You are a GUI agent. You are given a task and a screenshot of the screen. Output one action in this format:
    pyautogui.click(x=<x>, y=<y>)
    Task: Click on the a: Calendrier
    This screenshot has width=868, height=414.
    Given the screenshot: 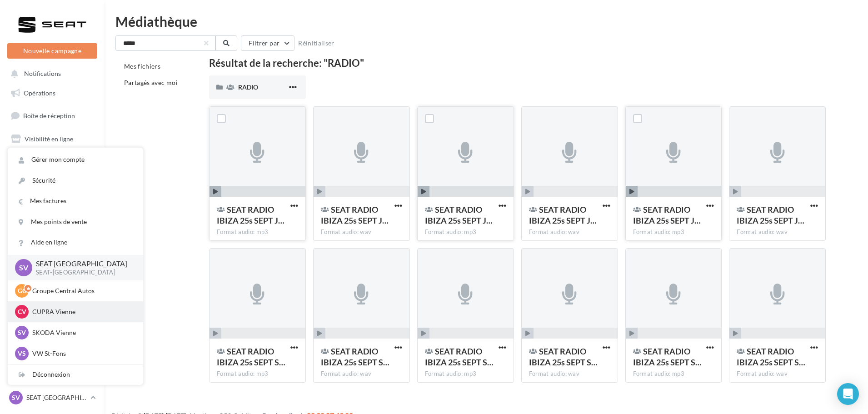 What is the action you would take?
    pyautogui.click(x=52, y=229)
    